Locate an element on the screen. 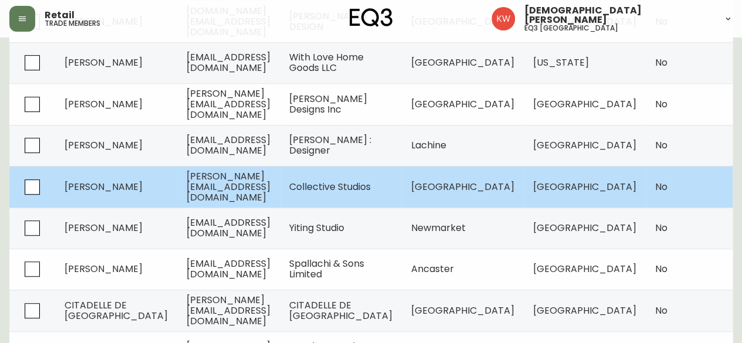 The image size is (742, 343). h5: trade members is located at coordinates (72, 23).